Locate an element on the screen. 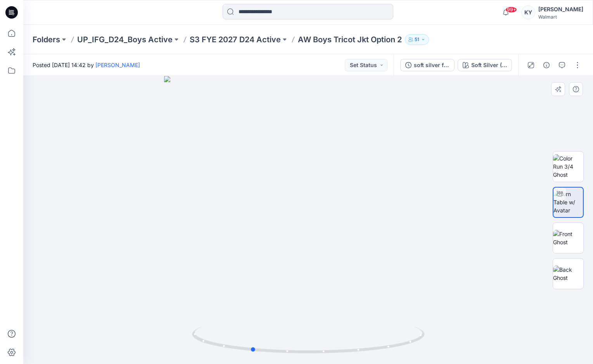  img: Turn Table w/ Avatar is located at coordinates (568, 202).